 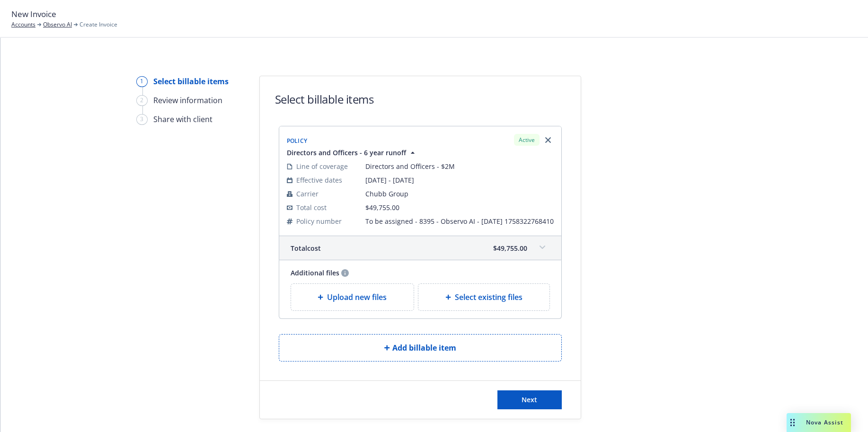 I want to click on button: Next, so click(x=530, y=400).